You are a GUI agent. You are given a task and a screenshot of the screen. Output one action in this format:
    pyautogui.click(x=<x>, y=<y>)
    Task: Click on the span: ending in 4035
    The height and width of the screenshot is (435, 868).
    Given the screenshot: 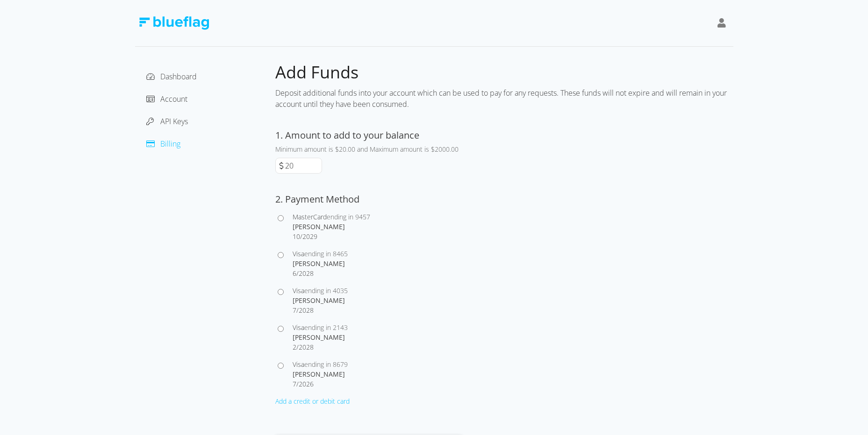 What is the action you would take?
    pyautogui.click(x=326, y=290)
    